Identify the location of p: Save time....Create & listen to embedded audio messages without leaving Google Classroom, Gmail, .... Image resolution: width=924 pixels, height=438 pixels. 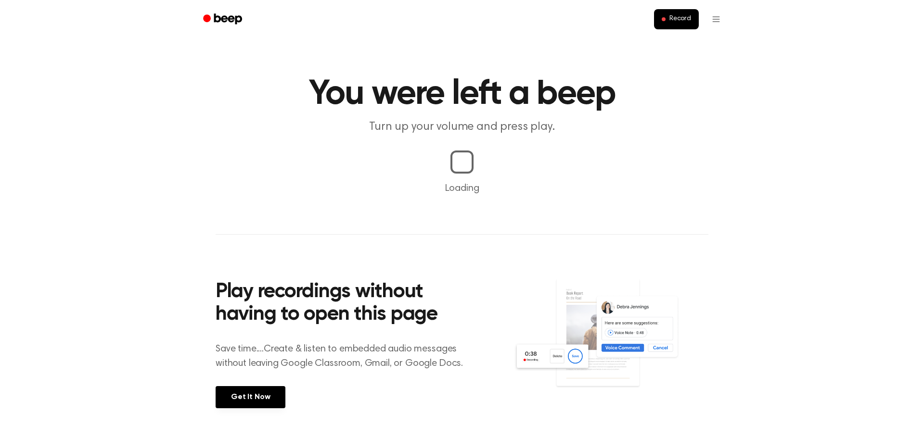
(345, 357).